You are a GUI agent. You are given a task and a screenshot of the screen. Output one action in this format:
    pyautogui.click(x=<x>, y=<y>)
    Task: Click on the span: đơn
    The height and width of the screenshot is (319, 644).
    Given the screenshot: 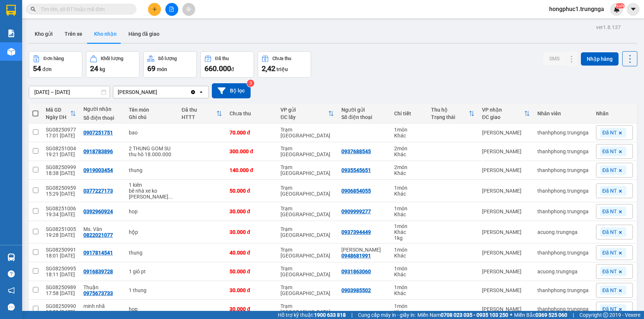 What is the action you would take?
    pyautogui.click(x=47, y=69)
    